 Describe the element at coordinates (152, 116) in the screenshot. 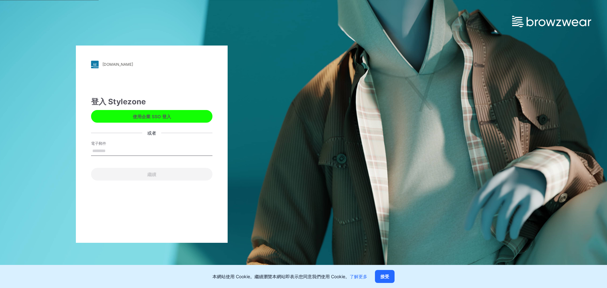

I see `button: 使用企業 SSO 登入` at that location.